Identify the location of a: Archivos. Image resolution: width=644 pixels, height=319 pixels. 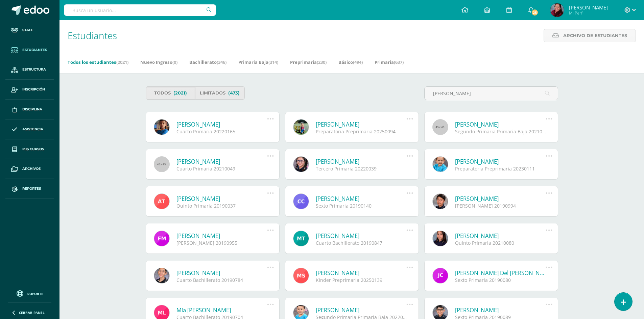
(30, 169).